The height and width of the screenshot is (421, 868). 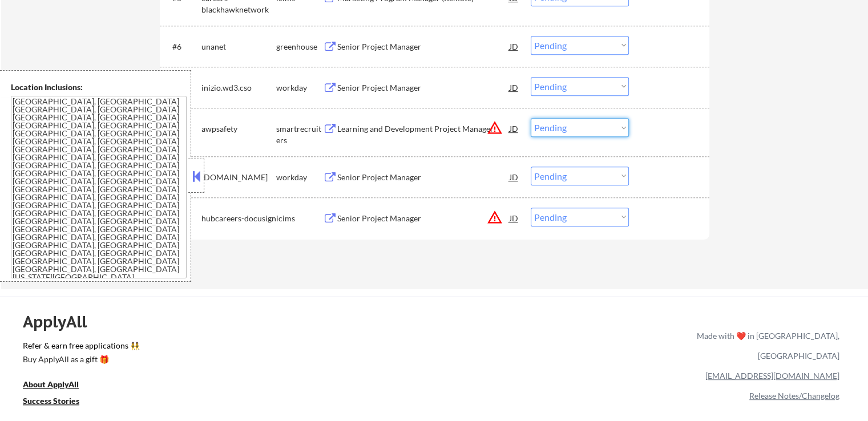 What do you see at coordinates (239, 47) in the screenshot?
I see `div: unanet` at bounding box center [239, 47].